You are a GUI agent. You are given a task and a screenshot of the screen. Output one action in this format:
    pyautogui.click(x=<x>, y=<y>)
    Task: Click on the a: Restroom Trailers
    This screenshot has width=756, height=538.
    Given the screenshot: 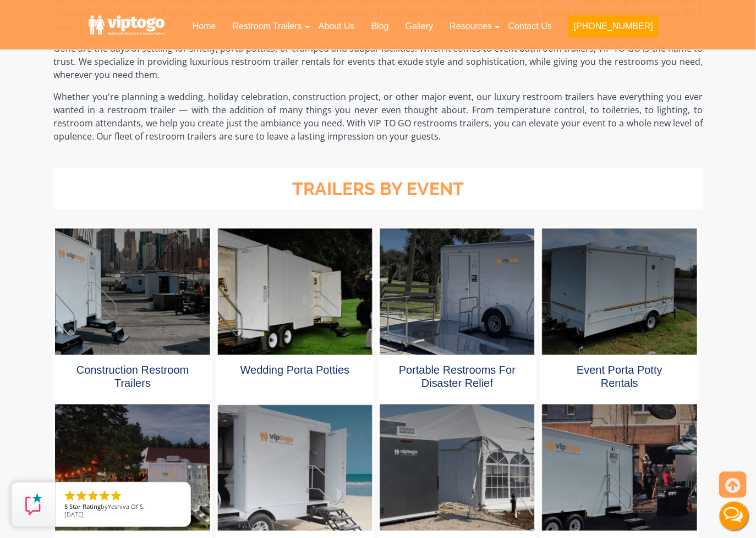 What is the action you would take?
    pyautogui.click(x=267, y=26)
    